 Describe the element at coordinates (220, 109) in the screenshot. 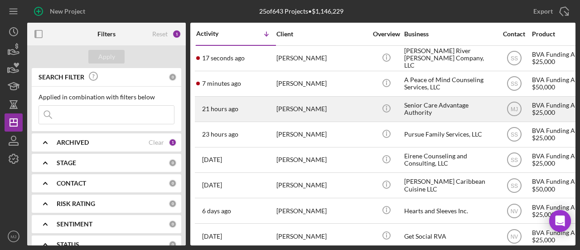

I see `time: 2025-08-13 18:55` at that location.